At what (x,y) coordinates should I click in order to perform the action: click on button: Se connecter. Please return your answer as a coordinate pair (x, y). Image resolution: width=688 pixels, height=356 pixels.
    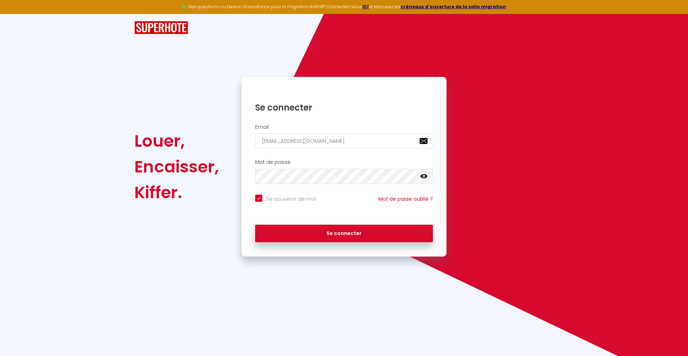
    Looking at the image, I should click on (344, 234).